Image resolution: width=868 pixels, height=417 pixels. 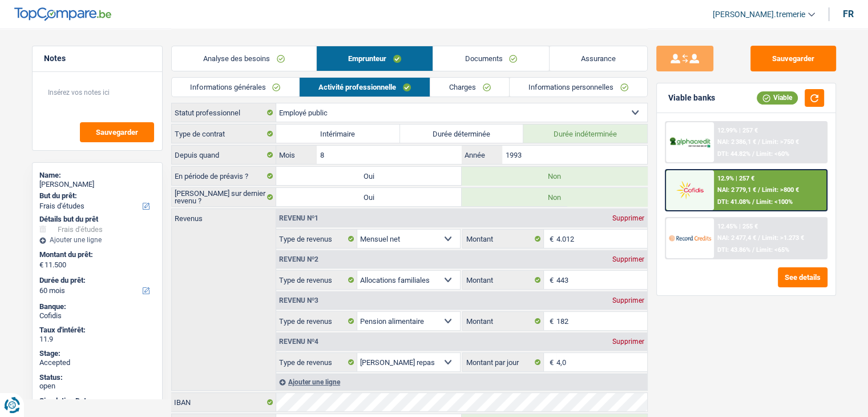 I want to click on a: Informations générales, so click(x=235, y=87).